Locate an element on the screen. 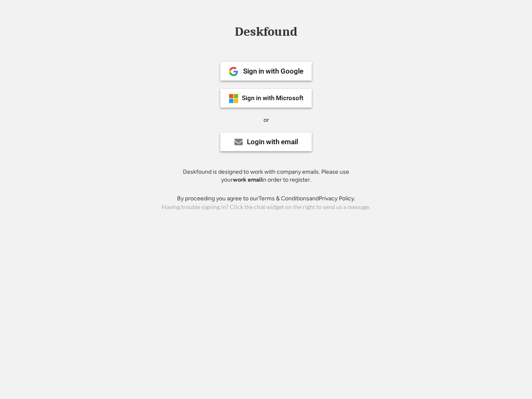  div: Deskfound is designed to work with company emails. Please use your in order to register. is located at coordinates (266, 176).